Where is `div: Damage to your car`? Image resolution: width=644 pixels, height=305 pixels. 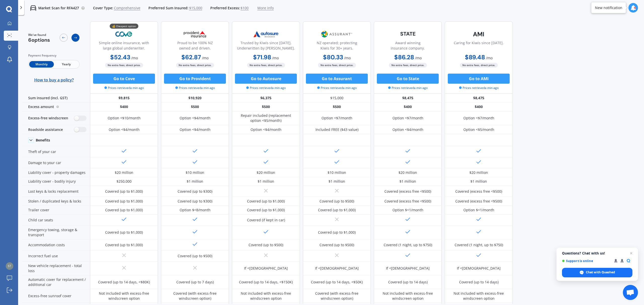 div: Damage to your car is located at coordinates (56, 163).